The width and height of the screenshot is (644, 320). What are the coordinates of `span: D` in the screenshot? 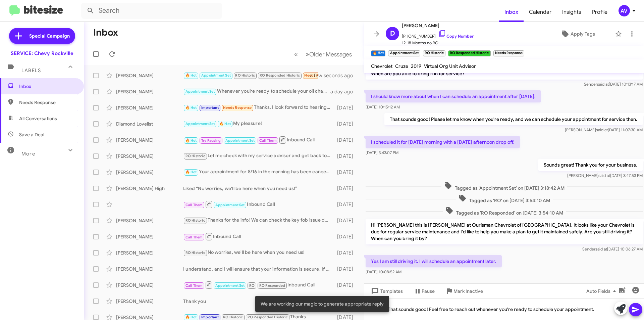 It's located at (393, 34).